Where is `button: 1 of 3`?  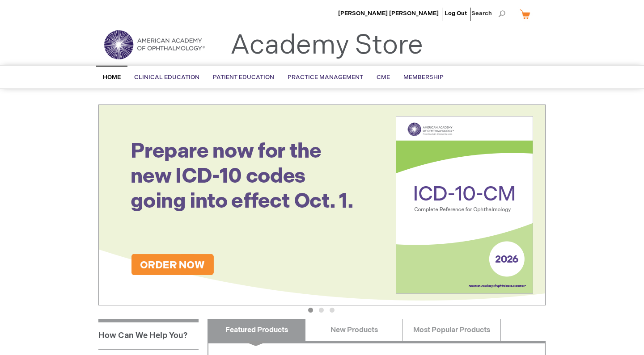 button: 1 of 3 is located at coordinates (310, 310).